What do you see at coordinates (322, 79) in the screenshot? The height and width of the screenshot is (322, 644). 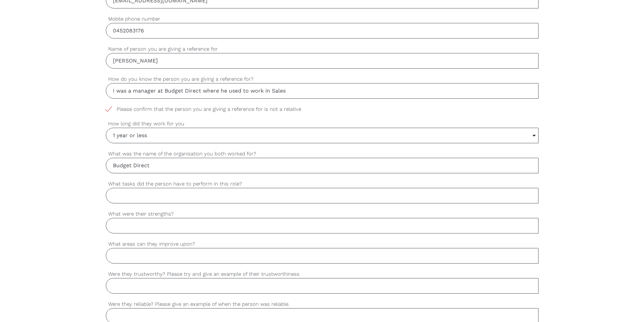 I see `label: How do you know the person you are giving a reference for?` at bounding box center [322, 79].